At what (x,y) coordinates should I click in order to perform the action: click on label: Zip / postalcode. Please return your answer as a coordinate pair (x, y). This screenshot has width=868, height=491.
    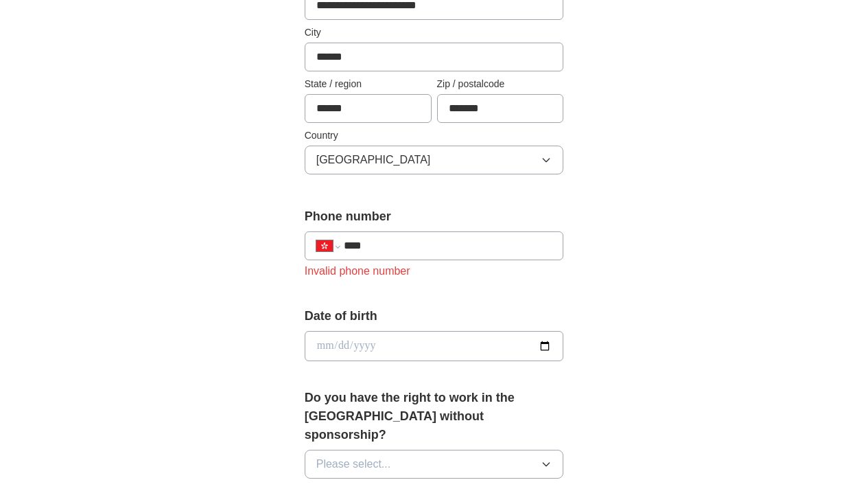
    Looking at the image, I should click on (500, 84).